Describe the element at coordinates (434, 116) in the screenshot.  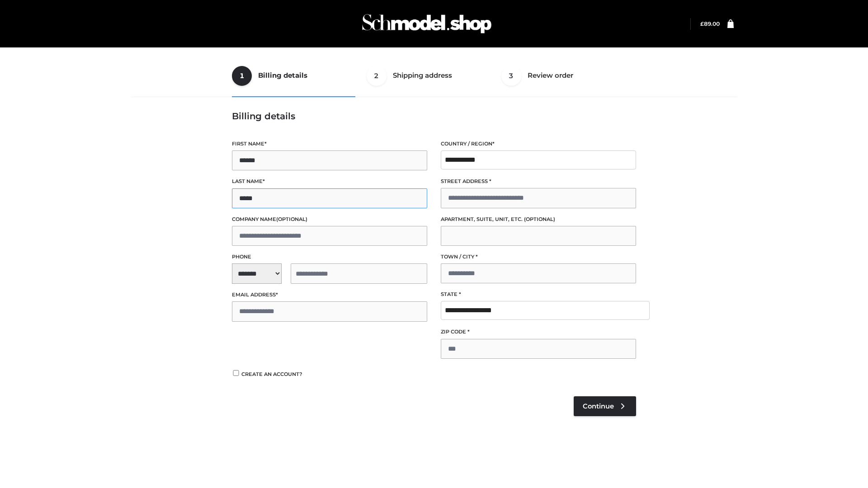
I see `h3: Billing details` at that location.